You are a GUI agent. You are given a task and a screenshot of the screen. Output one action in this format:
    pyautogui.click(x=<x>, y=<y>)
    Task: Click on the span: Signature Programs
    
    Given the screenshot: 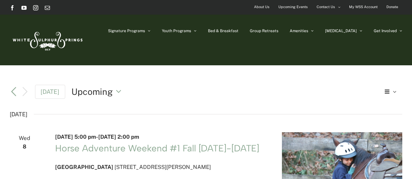 What is the action you would take?
    pyautogui.click(x=127, y=31)
    